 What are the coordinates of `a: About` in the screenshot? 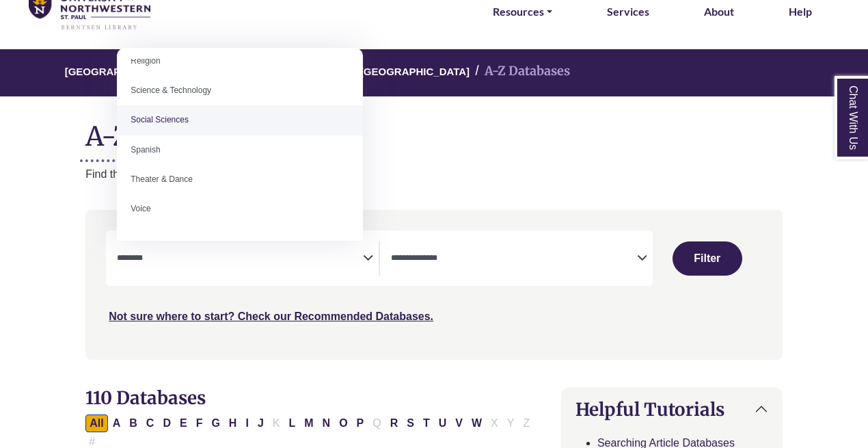 It's located at (719, 12).